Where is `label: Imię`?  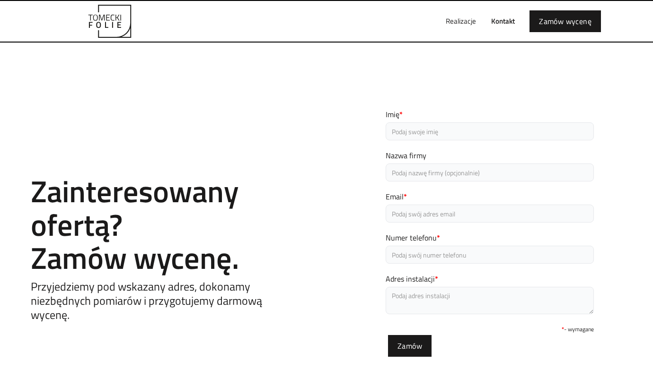 label: Imię is located at coordinates (490, 114).